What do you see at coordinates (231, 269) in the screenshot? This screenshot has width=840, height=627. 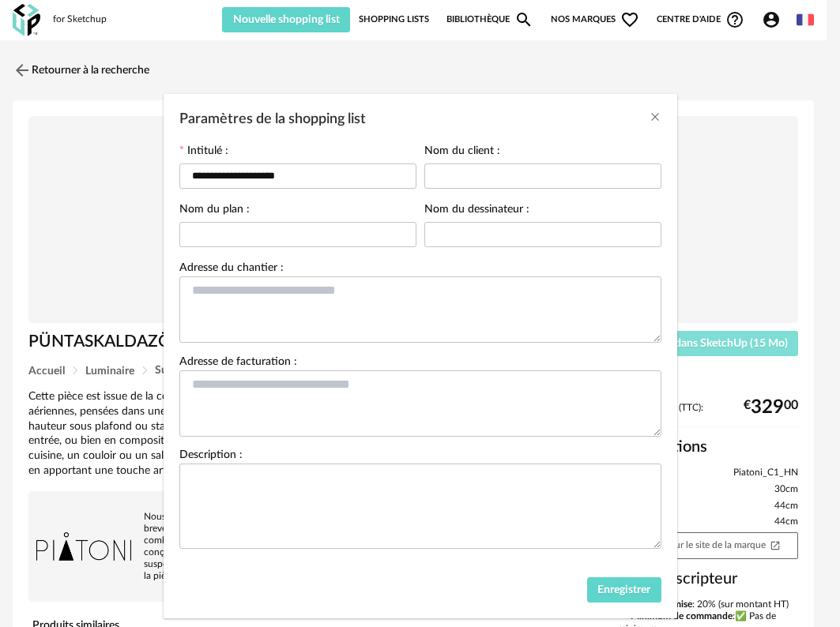 I see `label: Adresse du chantier :` at bounding box center [231, 269].